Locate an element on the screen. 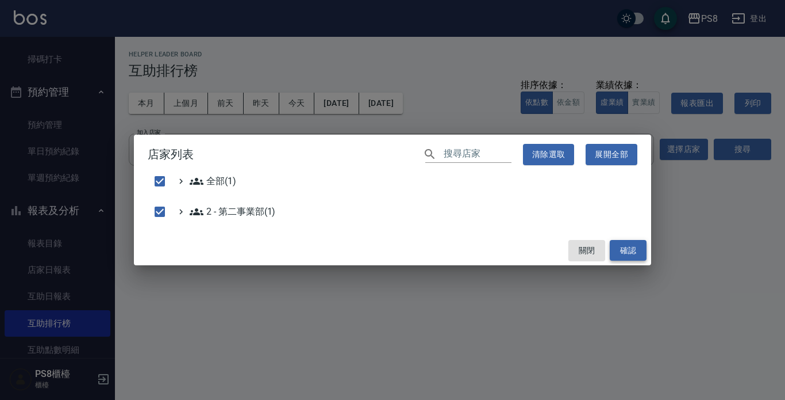  button: 關閉 is located at coordinates (587, 250).